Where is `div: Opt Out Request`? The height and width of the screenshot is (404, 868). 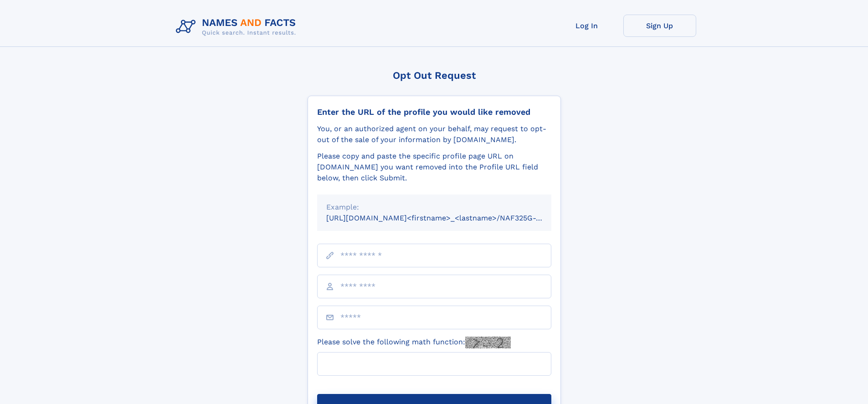 div: Opt Out Request is located at coordinates (434, 75).